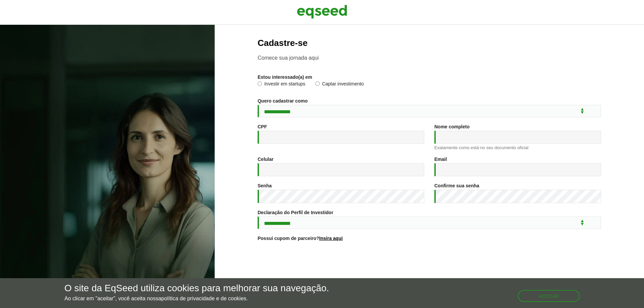  Describe the element at coordinates (296, 212) in the screenshot. I see `label: Declaração do Perfil de Investidor` at that location.